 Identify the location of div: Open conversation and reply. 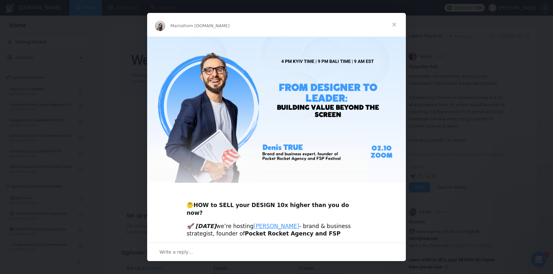
(277, 252).